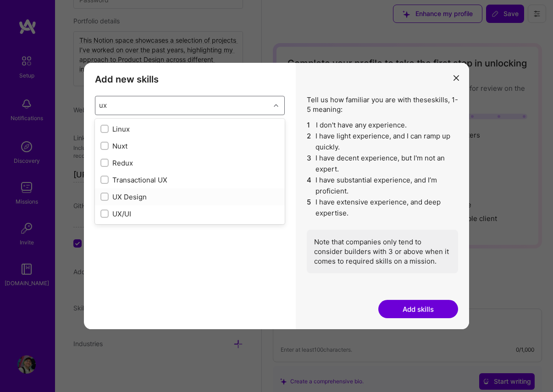  What do you see at coordinates (382, 251) in the screenshot?
I see `div: Note that companies only tend to consider builders with 3 or above when it comes to required skil...` at bounding box center [382, 251].